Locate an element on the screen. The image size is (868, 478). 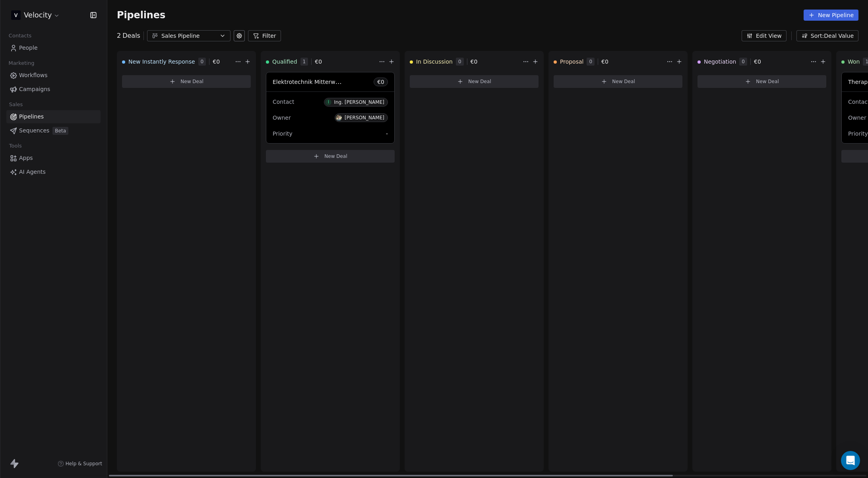
button: Velocity is located at coordinates (35, 15).